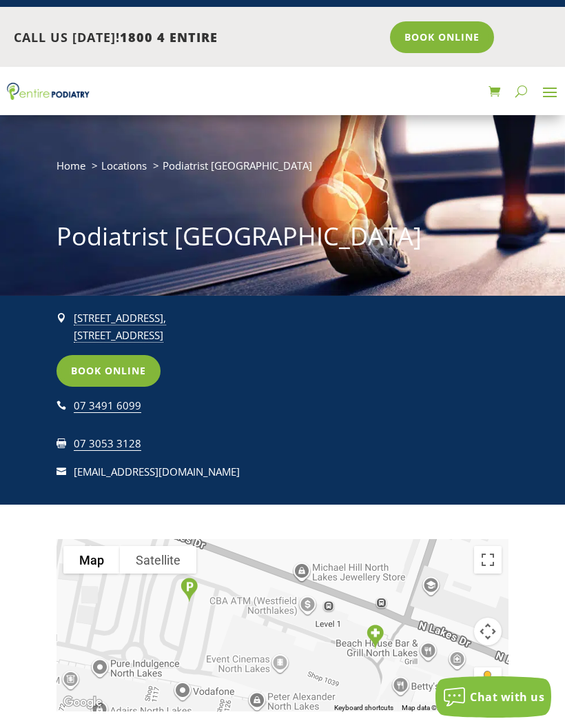  Describe the element at coordinates (158, 560) in the screenshot. I see `button: Show satellite imagery` at that location.